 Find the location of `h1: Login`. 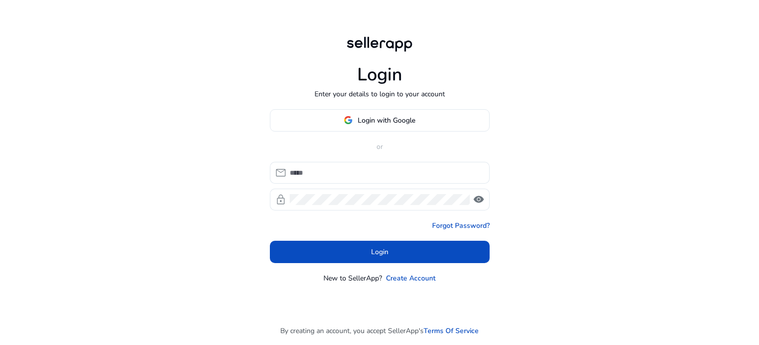

h1: Login is located at coordinates (380, 74).